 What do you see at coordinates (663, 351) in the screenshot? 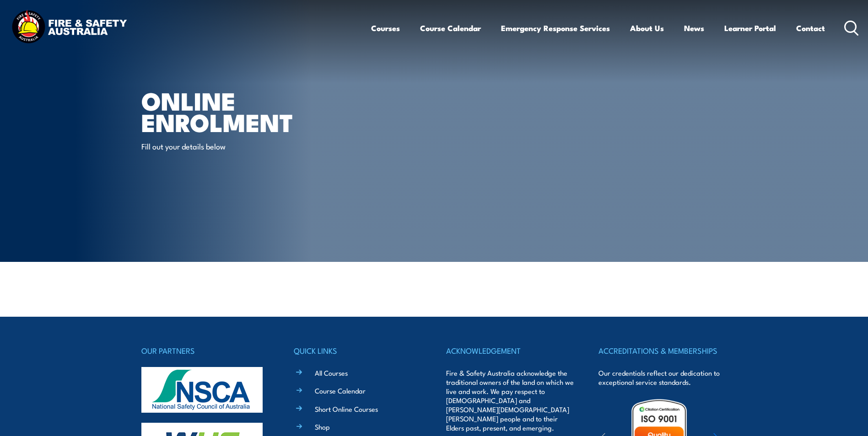
I see `h4: ACCREDITATIONS & MEMBERSHIPS` at bounding box center [663, 351].